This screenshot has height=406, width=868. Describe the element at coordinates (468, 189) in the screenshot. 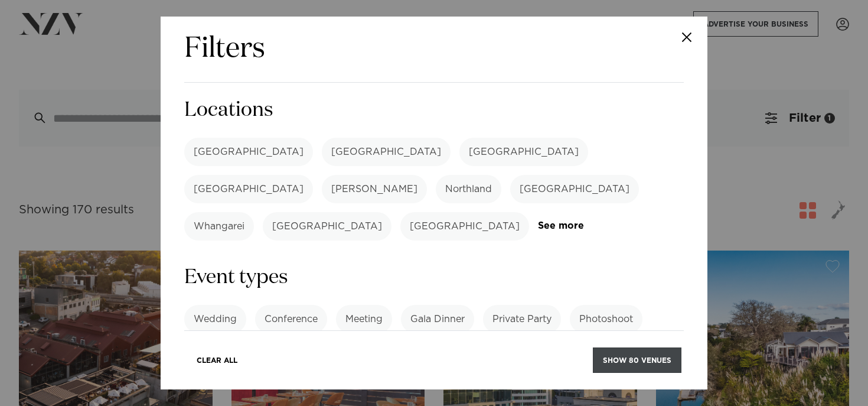

I see `label: Northland` at that location.